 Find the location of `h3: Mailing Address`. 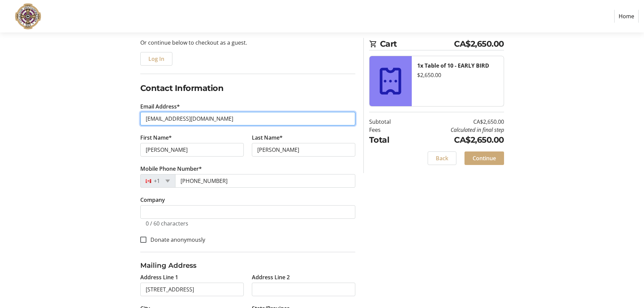

h3: Mailing Address is located at coordinates (247, 265).